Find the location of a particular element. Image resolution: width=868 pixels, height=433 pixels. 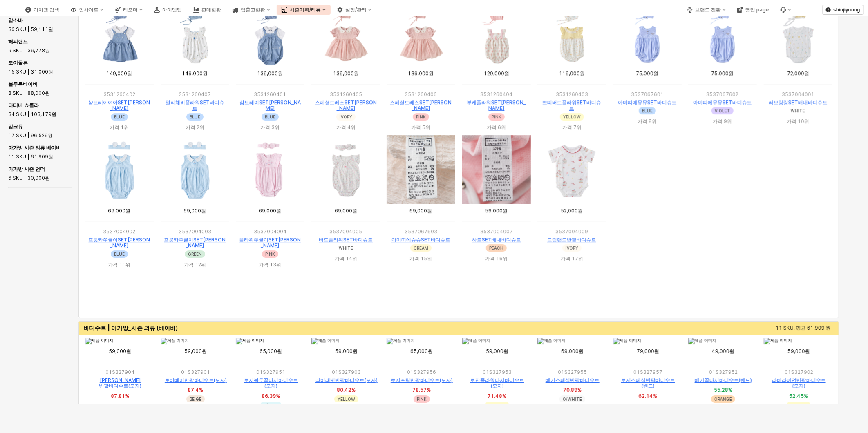

span: 타티네 쇼콜라 is located at coordinates (24, 105).